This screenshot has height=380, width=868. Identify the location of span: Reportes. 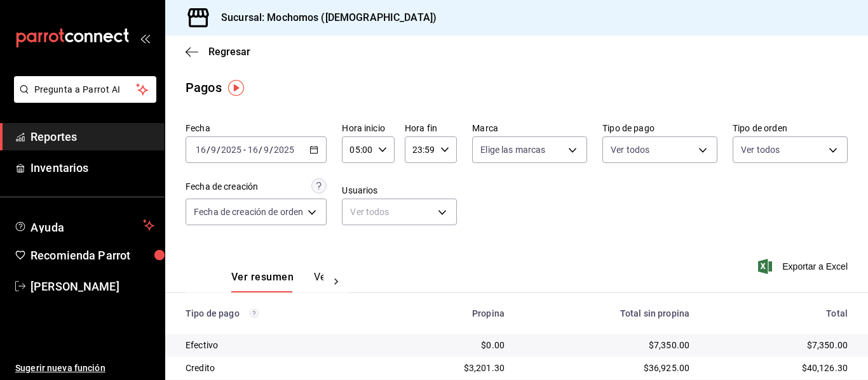
(92, 137).